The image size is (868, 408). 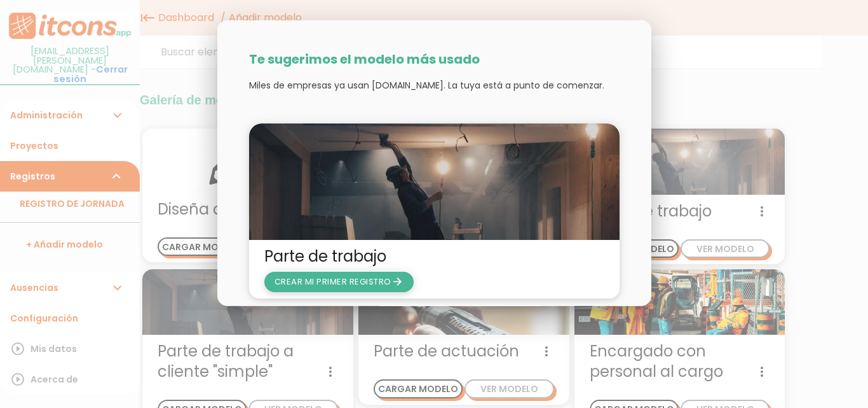 What do you see at coordinates (434, 256) in the screenshot?
I see `span: Parte de trabajo` at bounding box center [434, 256].